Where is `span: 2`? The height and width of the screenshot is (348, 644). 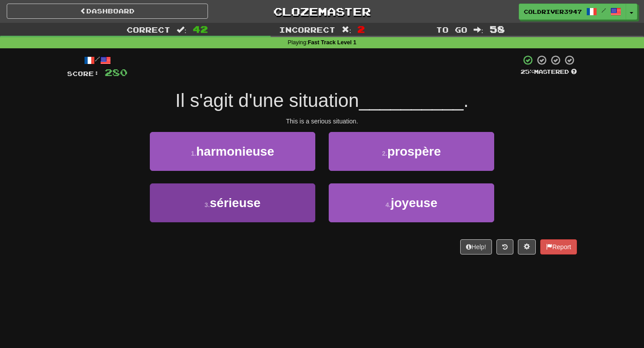 span: 2 is located at coordinates (361, 29).